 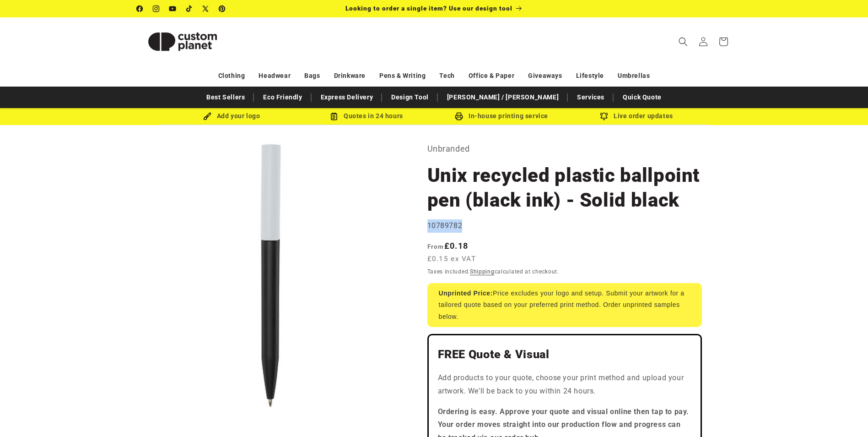 What do you see at coordinates (402, 76) in the screenshot?
I see `a: Pens & Writing` at bounding box center [402, 76].